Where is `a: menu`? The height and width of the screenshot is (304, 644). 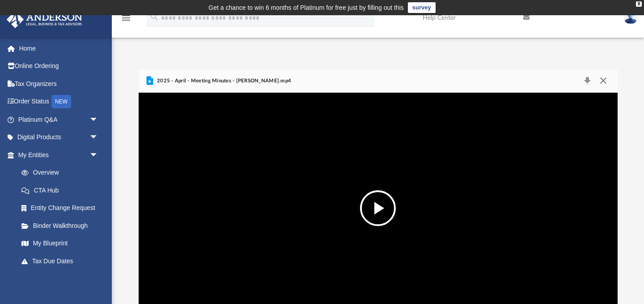
a: menu is located at coordinates (126, 20).